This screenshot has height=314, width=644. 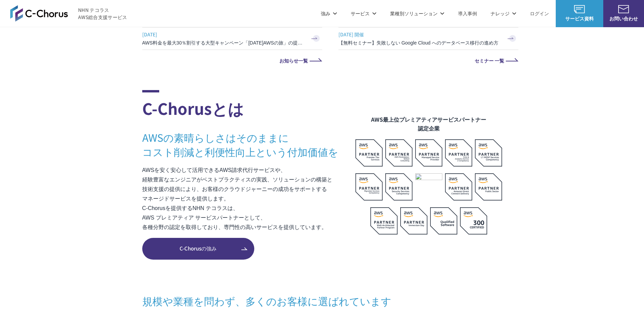 I want to click on span: NHN テコラス AWS総合支援サービス, so click(x=103, y=14).